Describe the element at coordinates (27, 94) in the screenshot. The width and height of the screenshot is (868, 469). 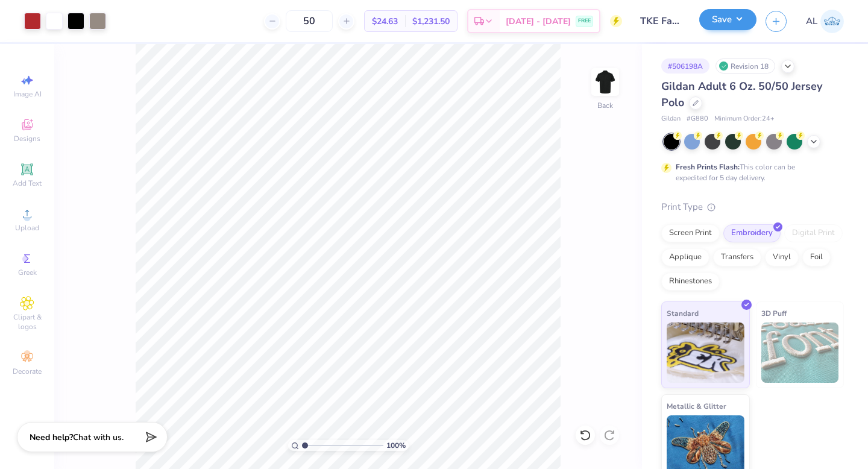
I see `span: Image AI` at that location.